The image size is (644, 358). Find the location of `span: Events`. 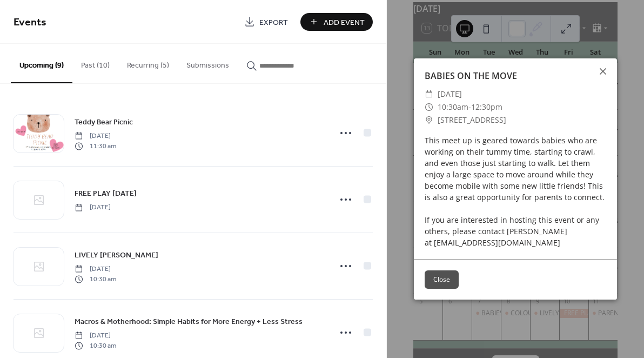

span: Events is located at coordinates (29, 22).